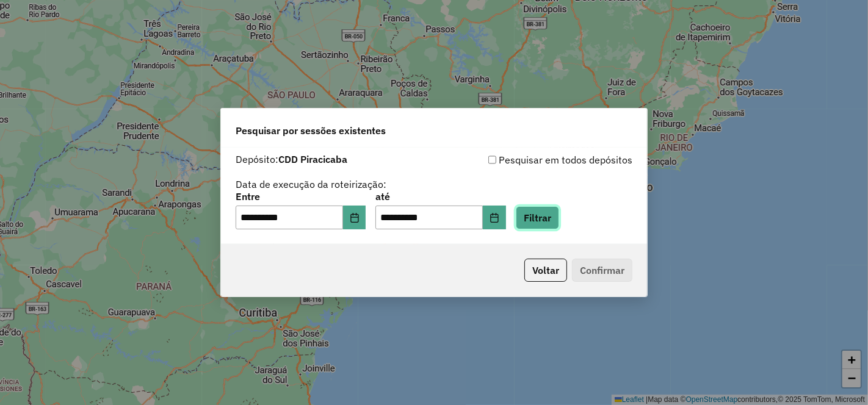  Describe the element at coordinates (311, 184) in the screenshot. I see `label: Data de execução da roteirização:` at that location.